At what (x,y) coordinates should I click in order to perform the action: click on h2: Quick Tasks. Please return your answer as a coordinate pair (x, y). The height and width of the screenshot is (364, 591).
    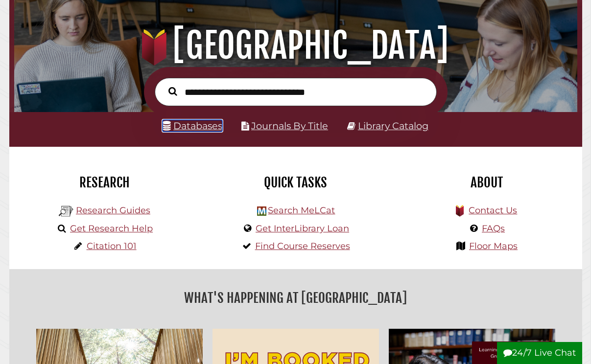
    Looking at the image, I should click on (296, 182).